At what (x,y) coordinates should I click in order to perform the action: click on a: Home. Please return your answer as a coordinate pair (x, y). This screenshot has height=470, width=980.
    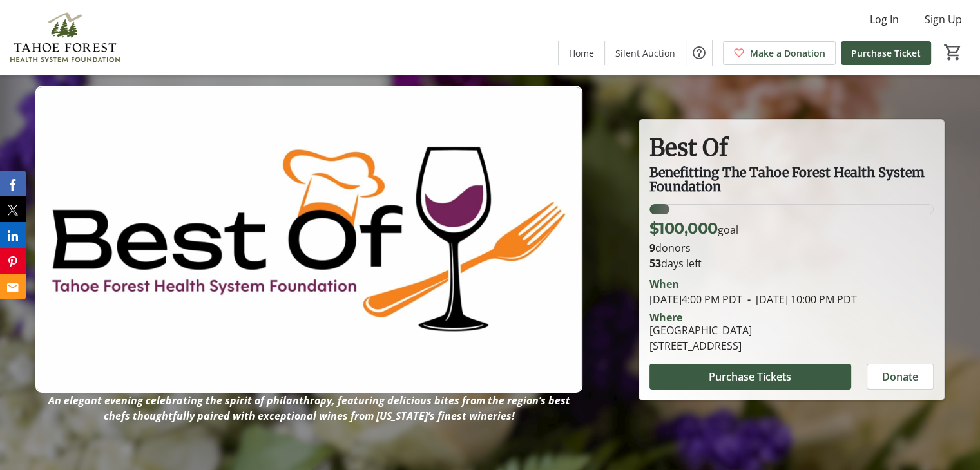
    Looking at the image, I should click on (581, 53).